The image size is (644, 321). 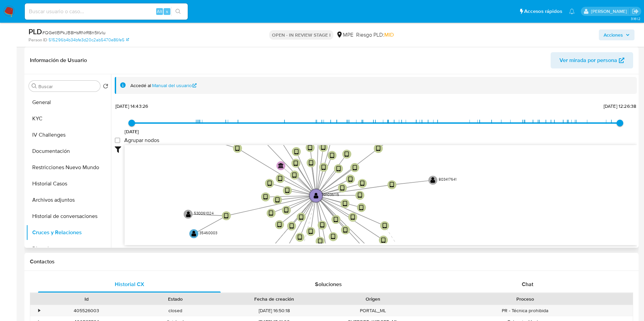 What do you see at coordinates (74, 32) in the screenshot?
I see `span: # QGetlBPkJB8HsRNrR8n5Kvlu` at bounding box center [74, 32].